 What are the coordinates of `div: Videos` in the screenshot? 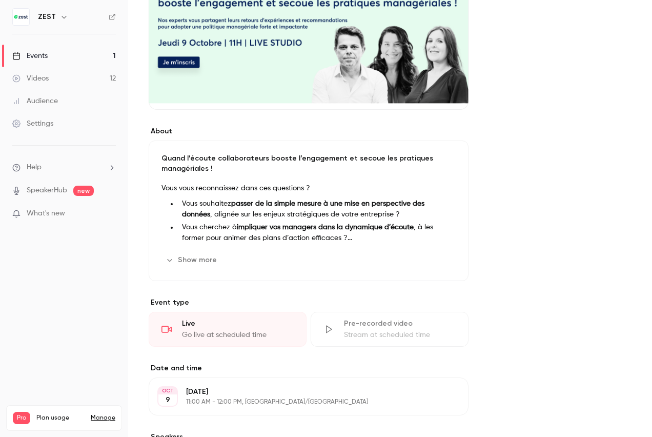 It's located at (30, 78).